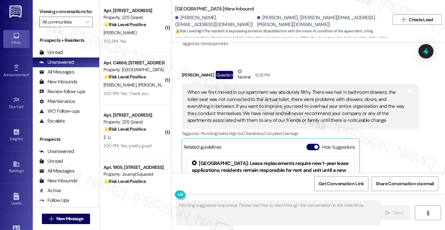 The height and width of the screenshot is (230, 445). What do you see at coordinates (339, 147) in the screenshot?
I see `label: Hide Suggestions` at bounding box center [339, 147].